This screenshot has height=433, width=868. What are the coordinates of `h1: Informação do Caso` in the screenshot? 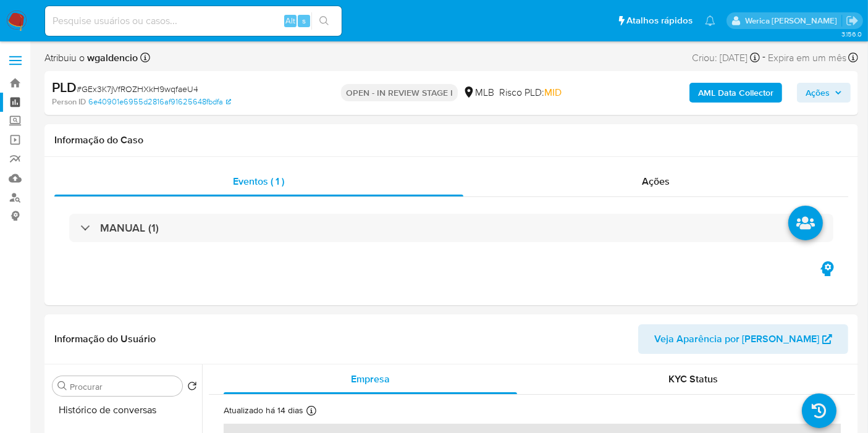 It's located at (451, 140).